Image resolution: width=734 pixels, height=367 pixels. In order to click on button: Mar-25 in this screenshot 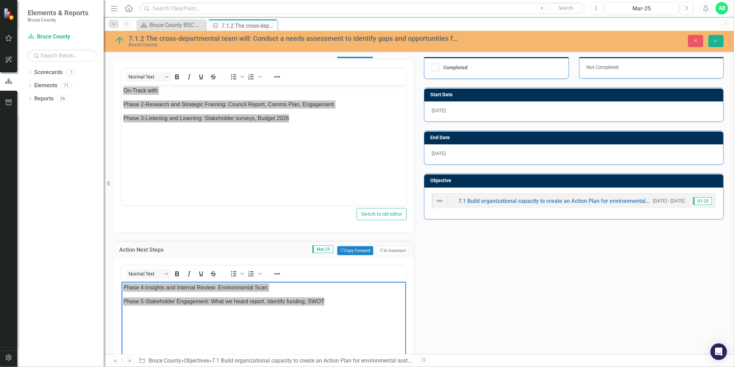, I will do `click(642, 8)`.